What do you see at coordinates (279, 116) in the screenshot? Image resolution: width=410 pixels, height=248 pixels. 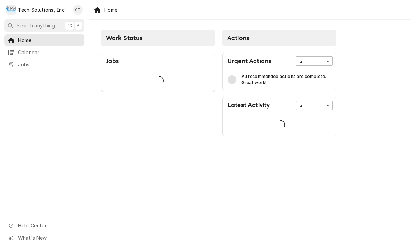 I see `div: Card: Latest Activity` at bounding box center [279, 116].